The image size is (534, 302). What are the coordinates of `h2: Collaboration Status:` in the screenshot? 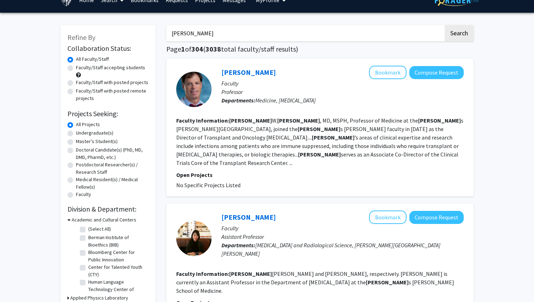 It's located at (108, 48).